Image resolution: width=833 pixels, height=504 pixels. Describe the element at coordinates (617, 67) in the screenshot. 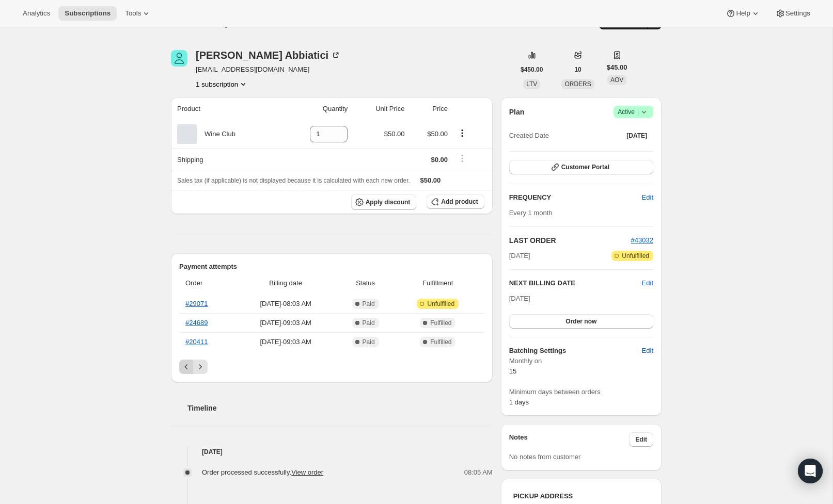

I see `span: $45.00` at that location.